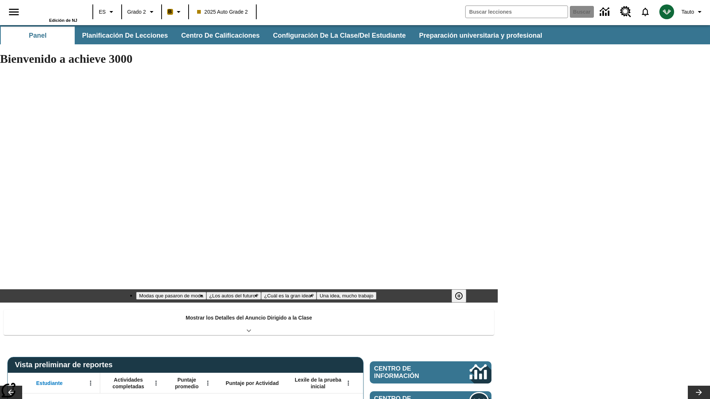 This screenshot has height=399, width=710. I want to click on span: Puntaje promedio, so click(187, 383).